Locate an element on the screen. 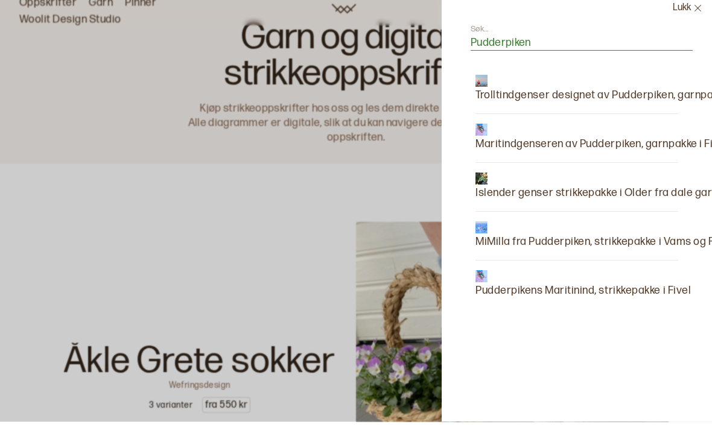 This screenshot has height=430, width=712. img: Pudderpikens Maritinind, strikkepakke i Fivel is located at coordinates (482, 285).